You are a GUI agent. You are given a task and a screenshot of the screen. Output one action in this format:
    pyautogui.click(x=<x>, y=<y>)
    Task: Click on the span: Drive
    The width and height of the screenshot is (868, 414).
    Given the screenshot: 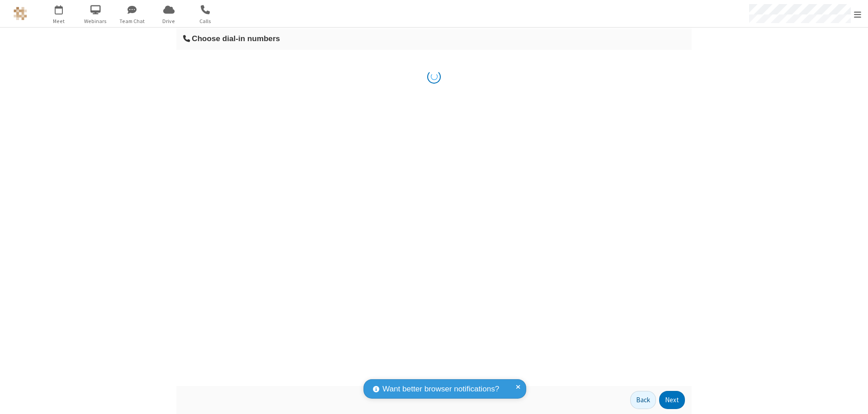 What is the action you would take?
    pyautogui.click(x=169, y=21)
    